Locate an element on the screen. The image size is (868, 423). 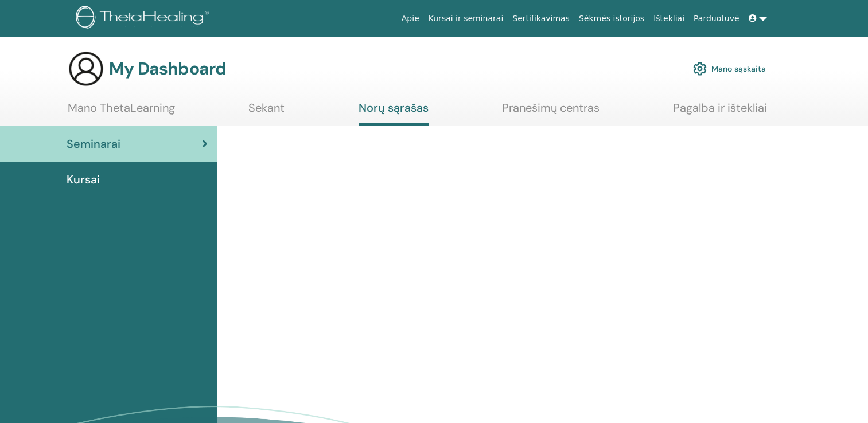
img: cog.svg is located at coordinates (700, 69).